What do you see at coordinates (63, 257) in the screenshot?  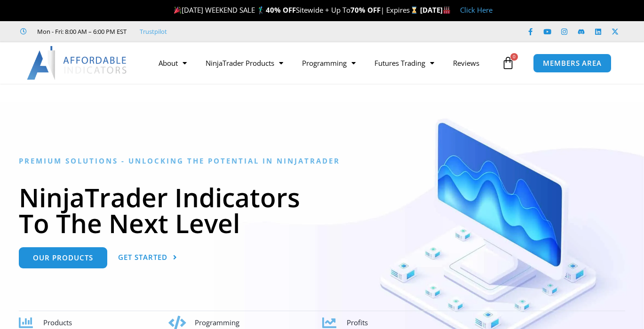 I see `span: Our Products` at bounding box center [63, 257].